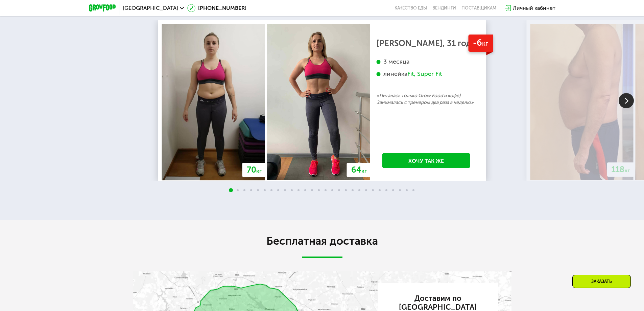 This screenshot has width=644, height=311. I want to click on a: Вендинги, so click(444, 8).